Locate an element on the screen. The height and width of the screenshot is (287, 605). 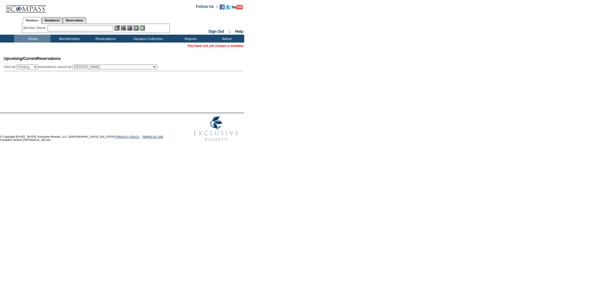
img: Follow us on Twitter is located at coordinates (228, 7).